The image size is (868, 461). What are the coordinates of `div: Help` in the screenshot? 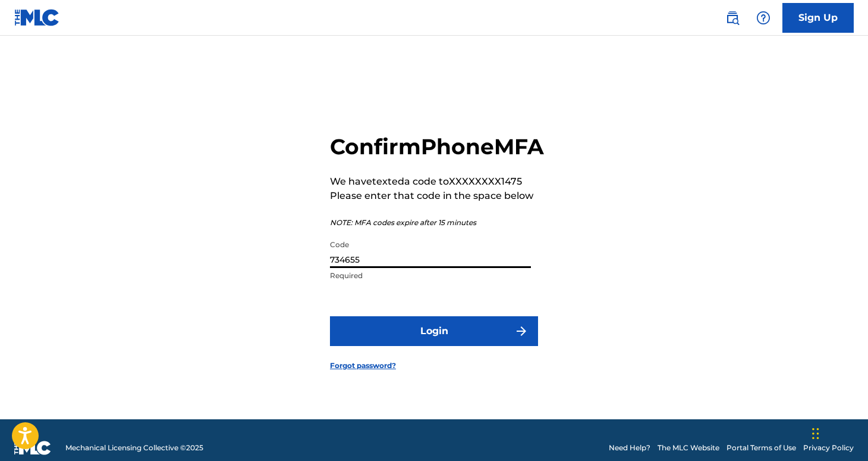 It's located at (764, 18).